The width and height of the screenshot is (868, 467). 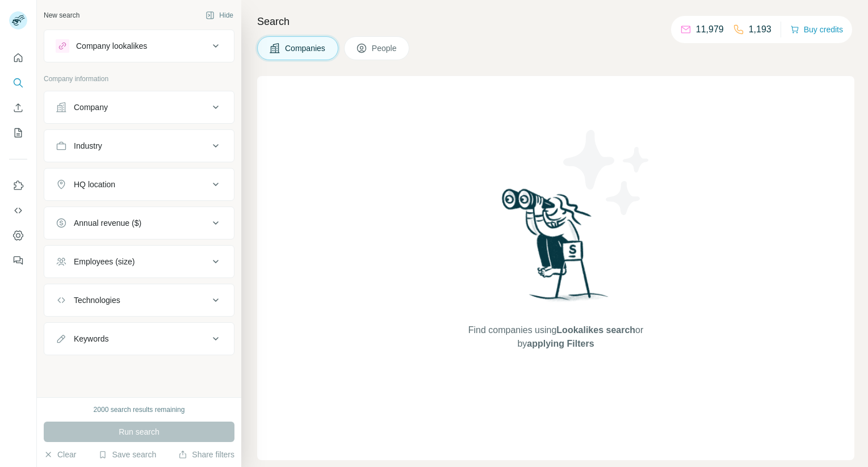 What do you see at coordinates (816, 29) in the screenshot?
I see `button: Buy credits` at bounding box center [816, 29].